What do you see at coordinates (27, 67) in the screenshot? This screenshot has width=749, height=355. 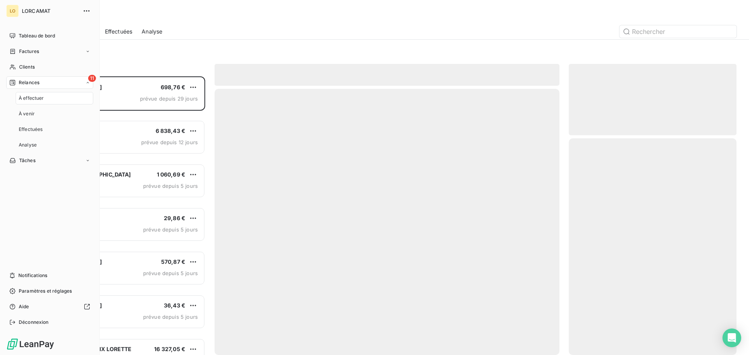 I see `span: Clients` at bounding box center [27, 67].